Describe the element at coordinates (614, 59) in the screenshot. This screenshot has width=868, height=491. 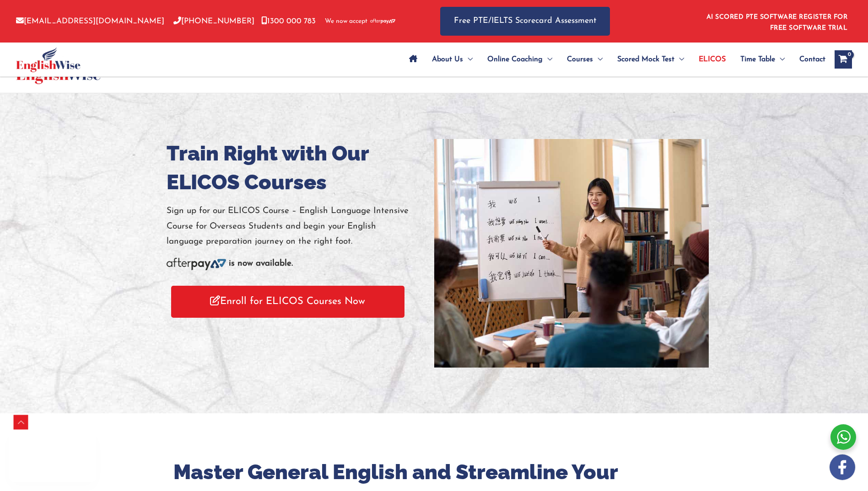
I see `nav: Site Navigation: Main Menu` at that location.